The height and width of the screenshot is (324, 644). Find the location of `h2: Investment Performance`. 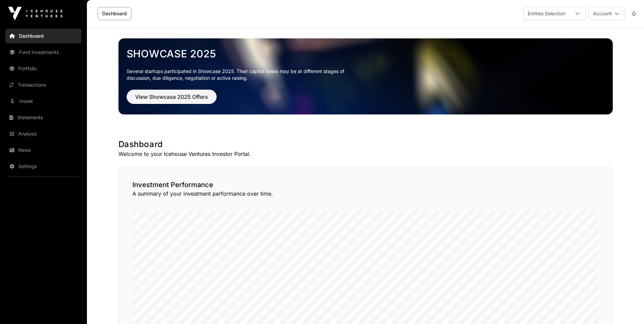

h2: Investment Performance is located at coordinates (366, 185).